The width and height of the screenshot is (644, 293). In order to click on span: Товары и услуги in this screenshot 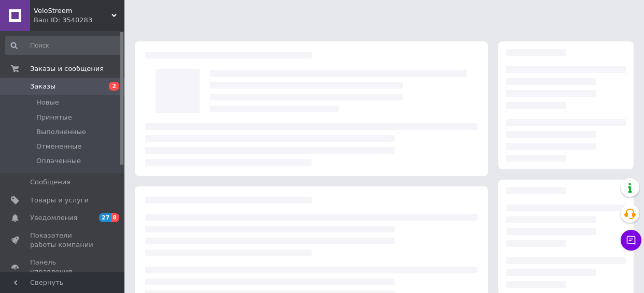, I will do `click(59, 201)`.